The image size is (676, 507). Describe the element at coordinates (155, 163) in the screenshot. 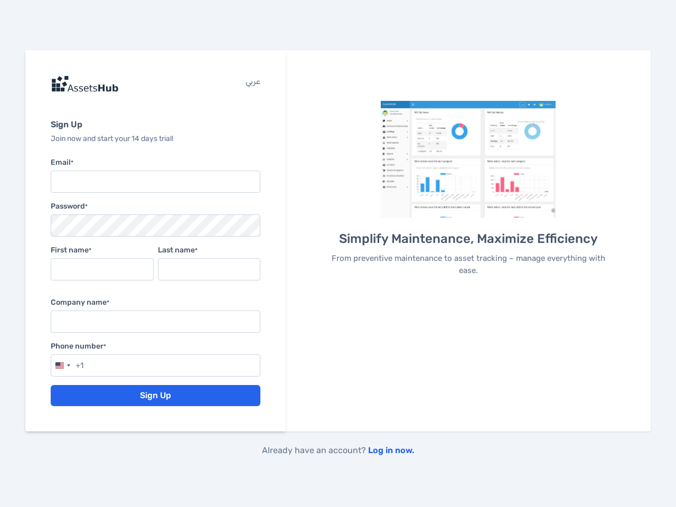

I see `label: Email` at that location.